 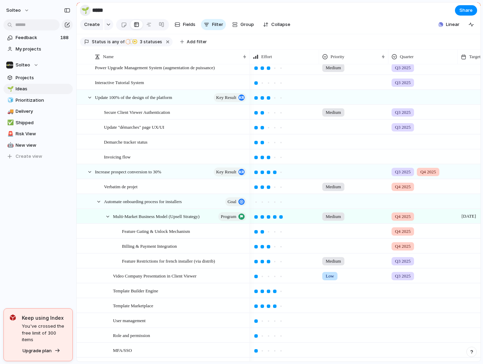 I want to click on div: 🧊Prioritization, so click(x=38, y=100).